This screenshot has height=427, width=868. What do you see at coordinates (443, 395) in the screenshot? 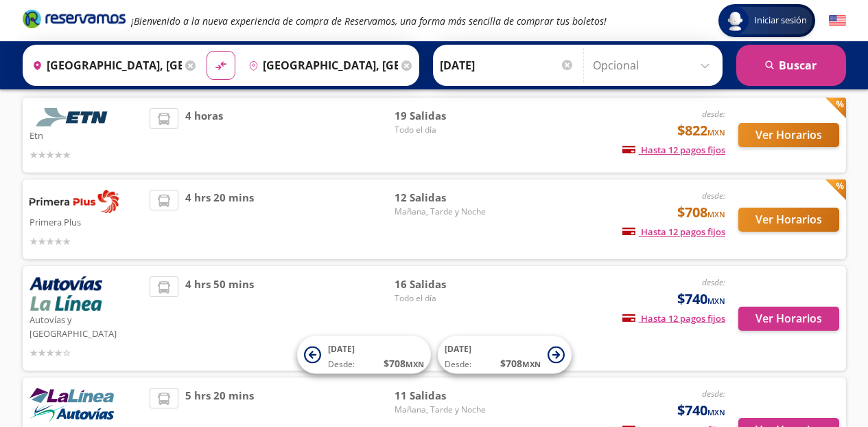
I see `span: 11 Salidas` at bounding box center [443, 395].